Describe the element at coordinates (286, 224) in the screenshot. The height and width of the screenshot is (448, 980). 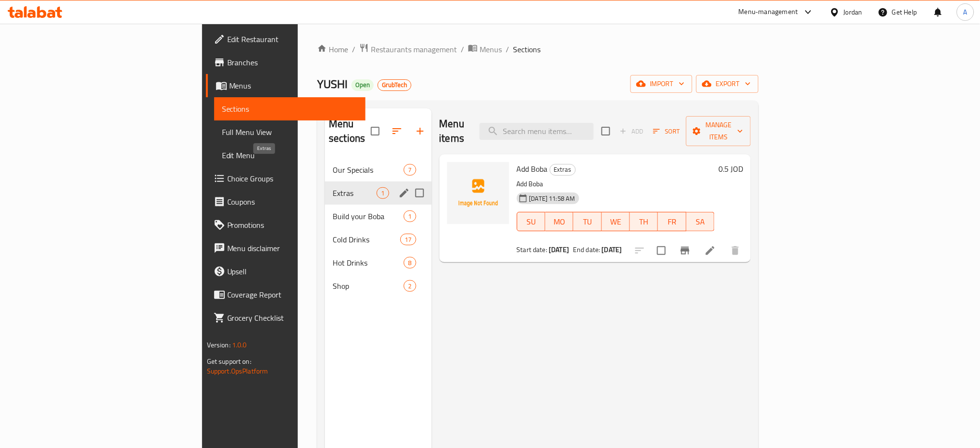
I see `a: Promotions` at that location.